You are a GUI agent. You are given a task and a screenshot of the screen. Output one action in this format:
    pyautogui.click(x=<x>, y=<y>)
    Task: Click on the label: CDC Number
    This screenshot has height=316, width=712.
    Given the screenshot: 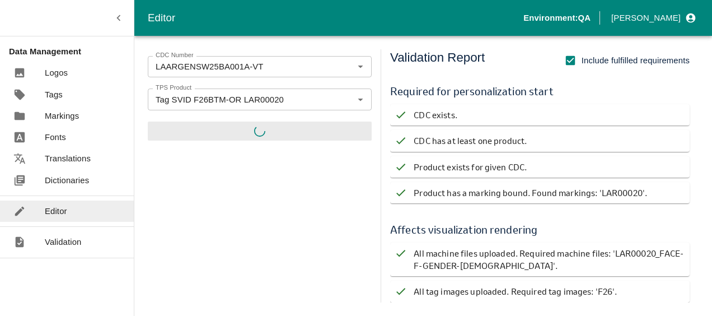 What is the action you would take?
    pyautogui.click(x=175, y=55)
    